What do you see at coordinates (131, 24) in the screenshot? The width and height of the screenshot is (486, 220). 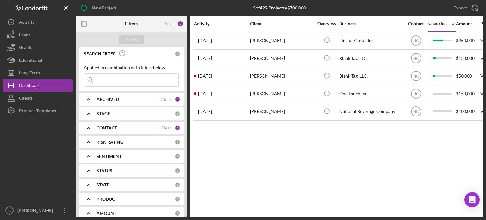 I see `b: Filters` at bounding box center [131, 24].